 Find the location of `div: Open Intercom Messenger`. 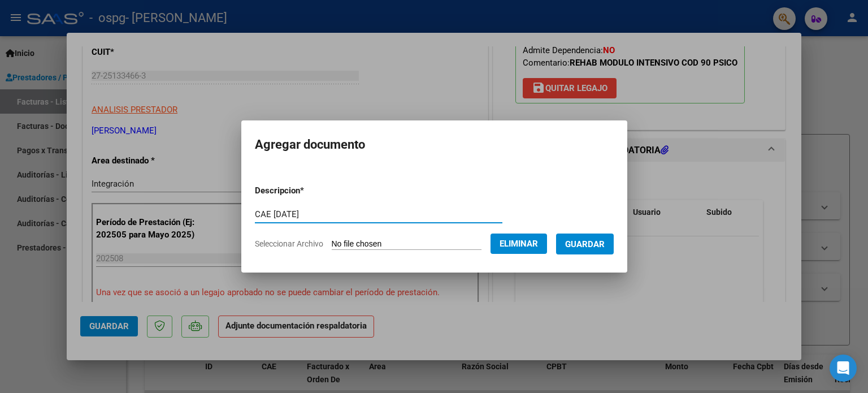

div: Open Intercom Messenger is located at coordinates (844, 368).